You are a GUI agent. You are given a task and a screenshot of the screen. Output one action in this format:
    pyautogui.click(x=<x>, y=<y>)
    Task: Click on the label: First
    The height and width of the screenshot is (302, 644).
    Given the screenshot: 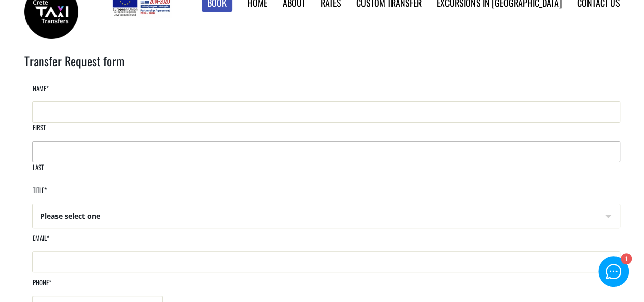 What is the action you would take?
    pyautogui.click(x=39, y=131)
    